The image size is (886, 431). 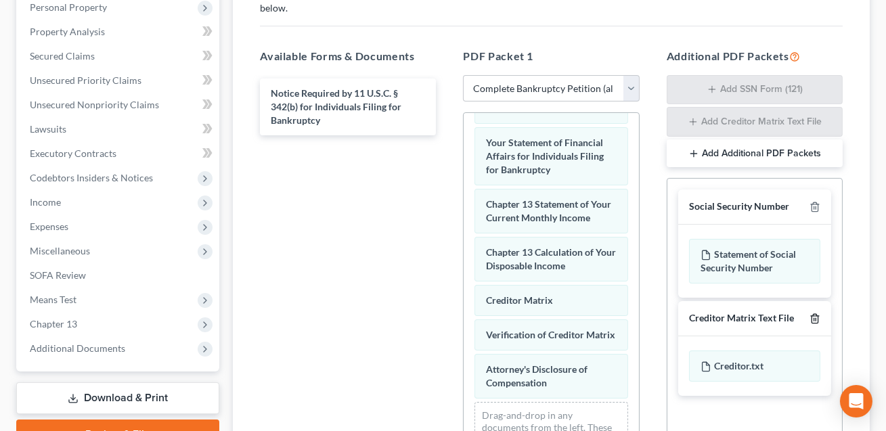 I want to click on a: Property Analysis, so click(x=119, y=32).